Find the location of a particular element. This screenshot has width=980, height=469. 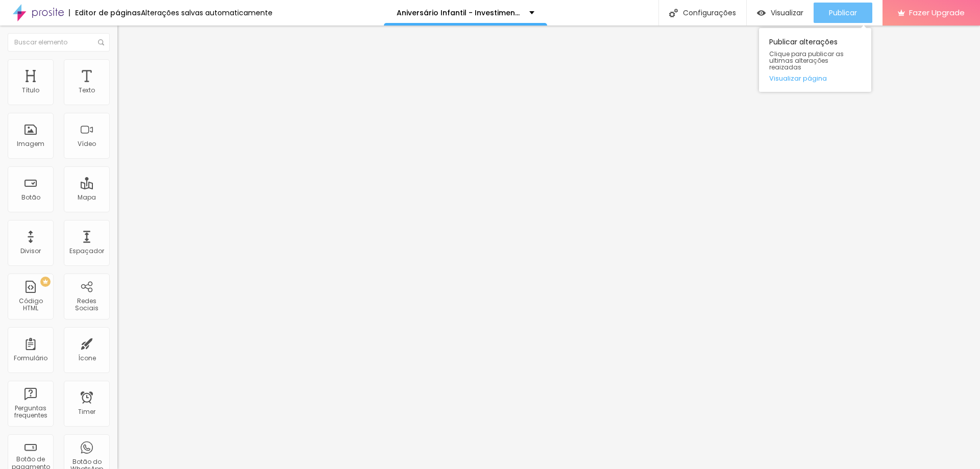

button: Publicar is located at coordinates (843, 13).